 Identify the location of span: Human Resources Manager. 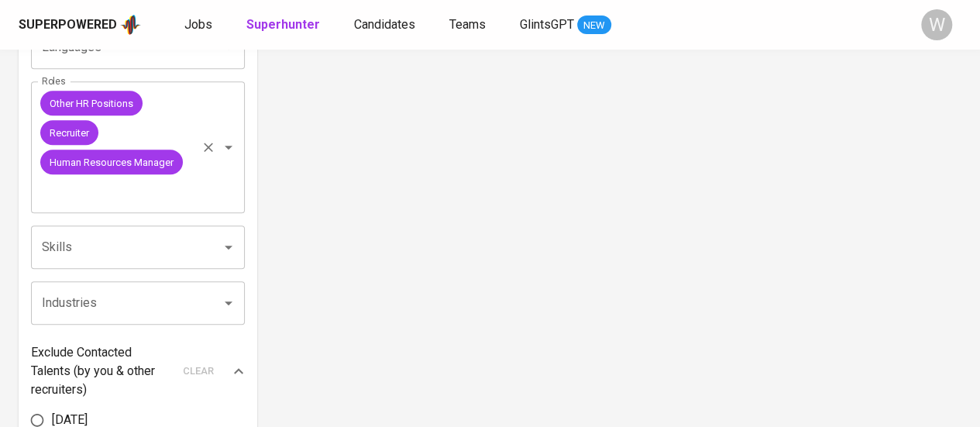
(111, 162).